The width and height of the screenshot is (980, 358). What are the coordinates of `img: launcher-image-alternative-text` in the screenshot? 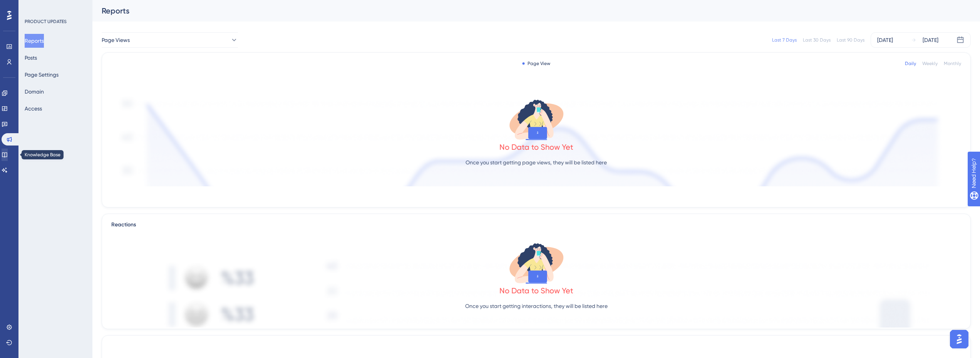 It's located at (12, 12).